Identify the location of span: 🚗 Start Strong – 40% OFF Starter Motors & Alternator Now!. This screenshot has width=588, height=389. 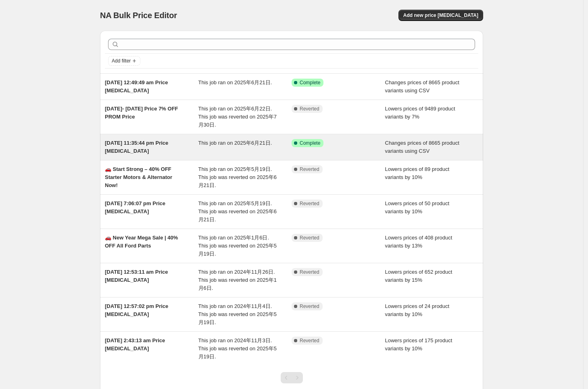
(138, 177).